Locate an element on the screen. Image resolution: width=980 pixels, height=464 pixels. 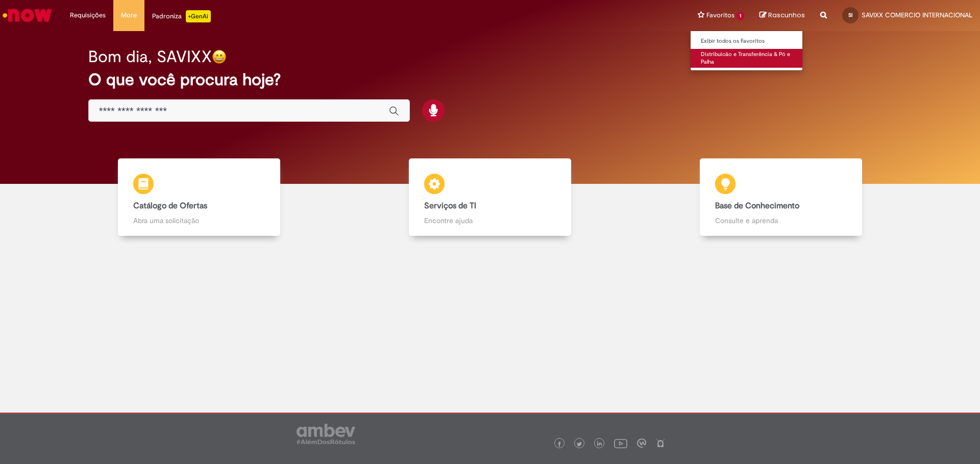
img: logo_footer_facebook.png is located at coordinates (559, 444).